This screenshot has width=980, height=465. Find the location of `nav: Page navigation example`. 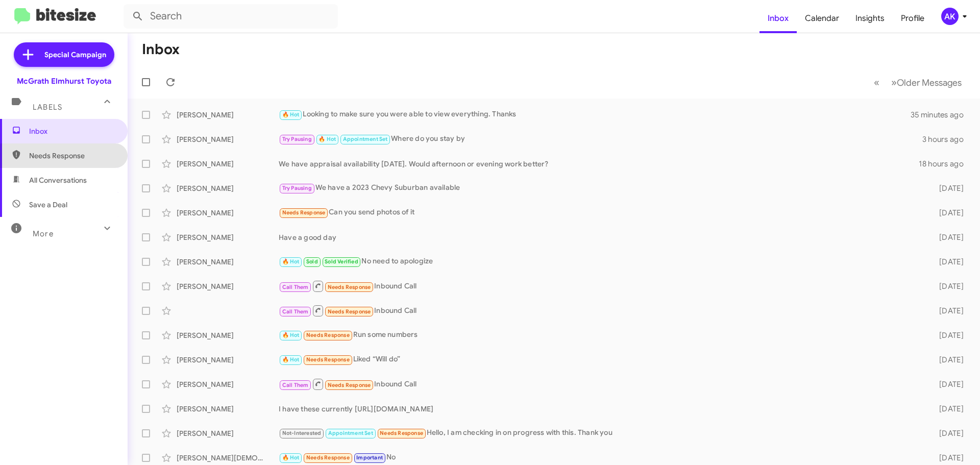

nav: Page navigation example is located at coordinates (918, 82).